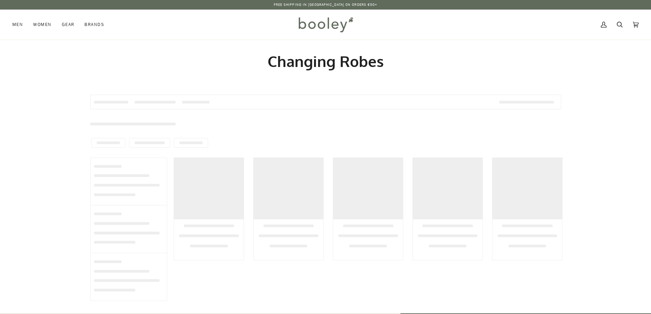 The height and width of the screenshot is (314, 651). Describe the element at coordinates (94, 25) in the screenshot. I see `a: Brands` at that location.